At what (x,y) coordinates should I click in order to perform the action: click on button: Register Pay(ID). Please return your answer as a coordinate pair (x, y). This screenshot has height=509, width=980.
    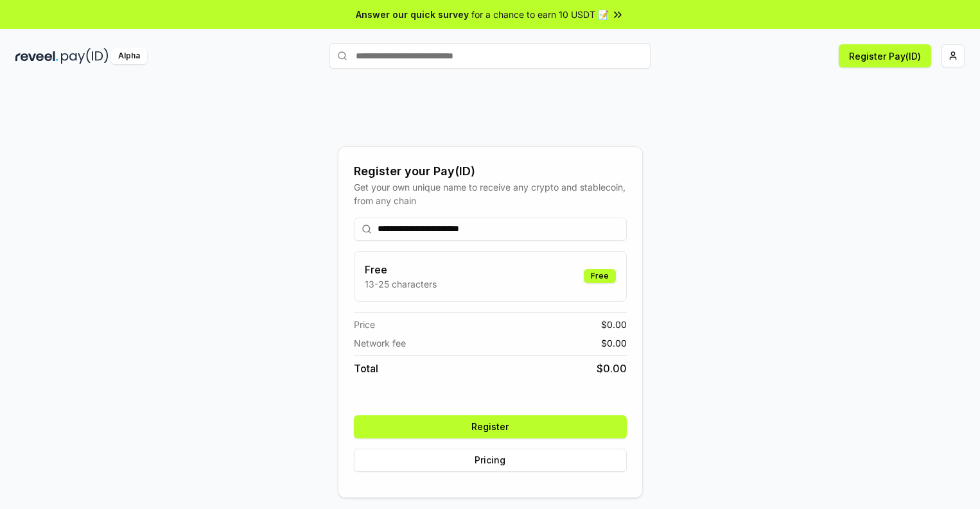
    Looking at the image, I should click on (885, 56).